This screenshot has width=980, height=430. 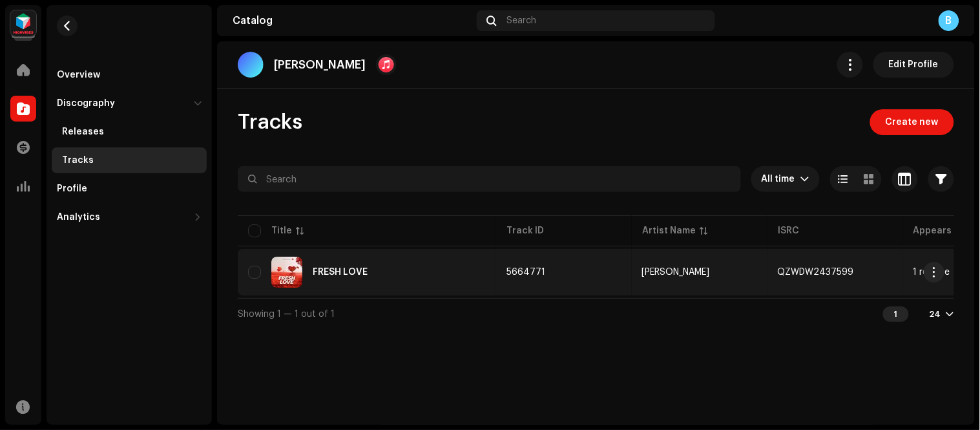 What do you see at coordinates (78, 217) in the screenshot?
I see `div: Analytics` at bounding box center [78, 217].